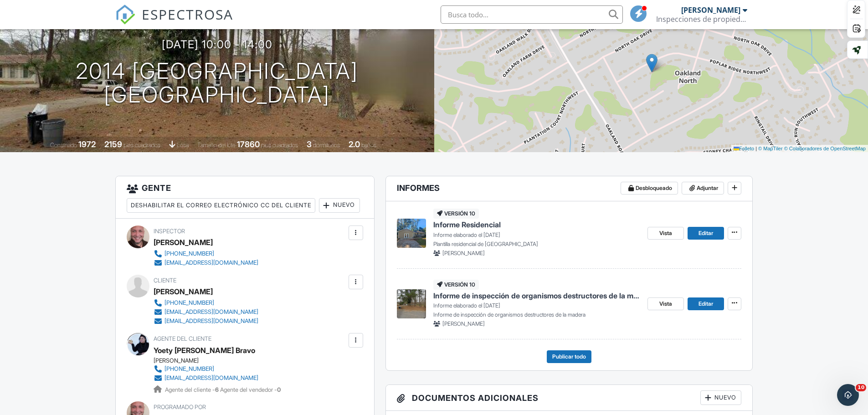 This screenshot has width=868, height=415. What do you see at coordinates (326, 145) in the screenshot?
I see `font: dormitorios` at bounding box center [326, 145].